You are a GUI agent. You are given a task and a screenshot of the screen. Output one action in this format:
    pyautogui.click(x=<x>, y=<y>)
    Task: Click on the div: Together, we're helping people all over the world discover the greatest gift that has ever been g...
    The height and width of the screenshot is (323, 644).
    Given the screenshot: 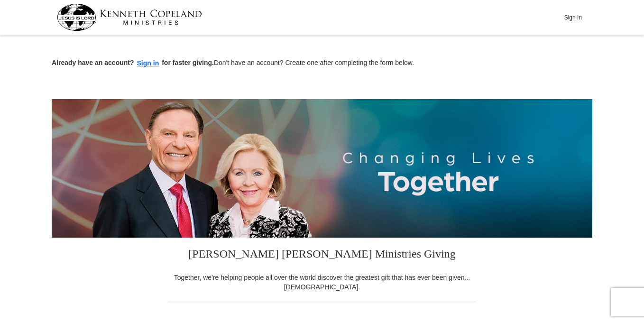 What is the action you would take?
    pyautogui.click(x=322, y=282)
    